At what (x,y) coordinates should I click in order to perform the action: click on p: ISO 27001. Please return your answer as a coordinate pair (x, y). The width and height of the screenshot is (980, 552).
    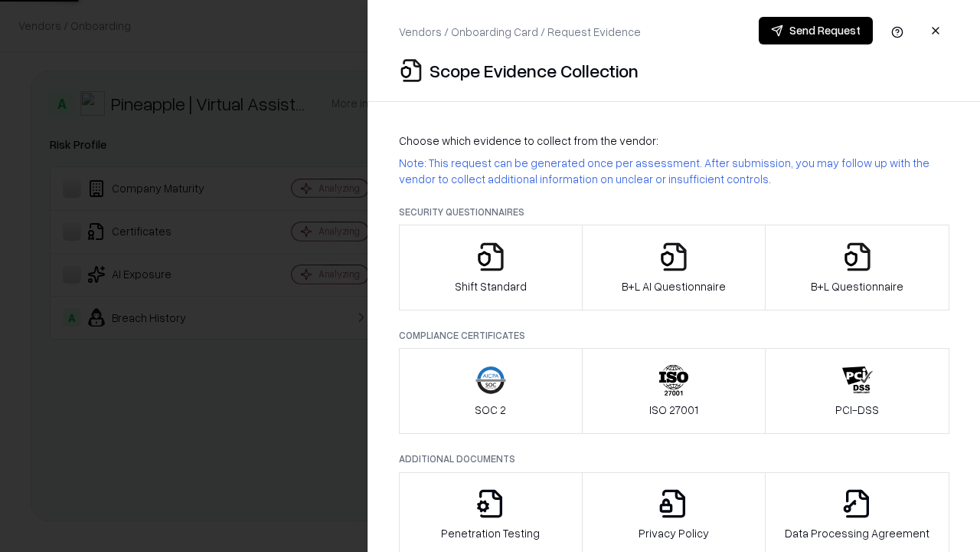
    Looking at the image, I should click on (674, 409).